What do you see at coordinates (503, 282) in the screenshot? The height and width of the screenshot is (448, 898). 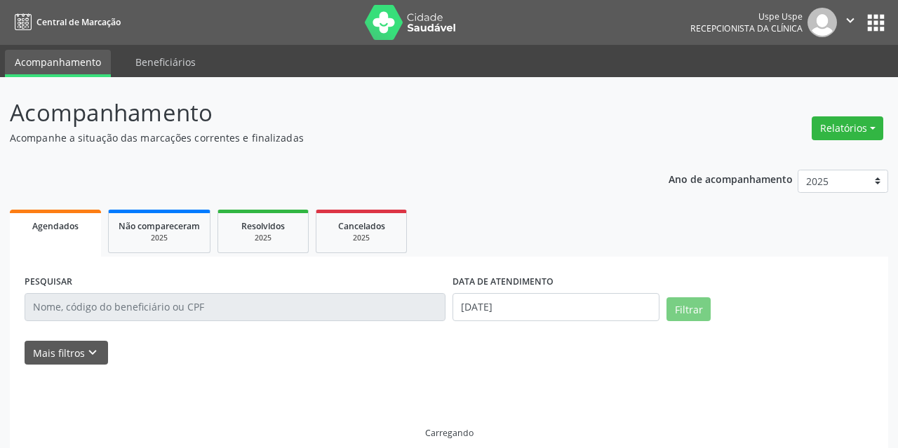 I see `label: DATA DE ATENDIMENTO` at bounding box center [503, 282].